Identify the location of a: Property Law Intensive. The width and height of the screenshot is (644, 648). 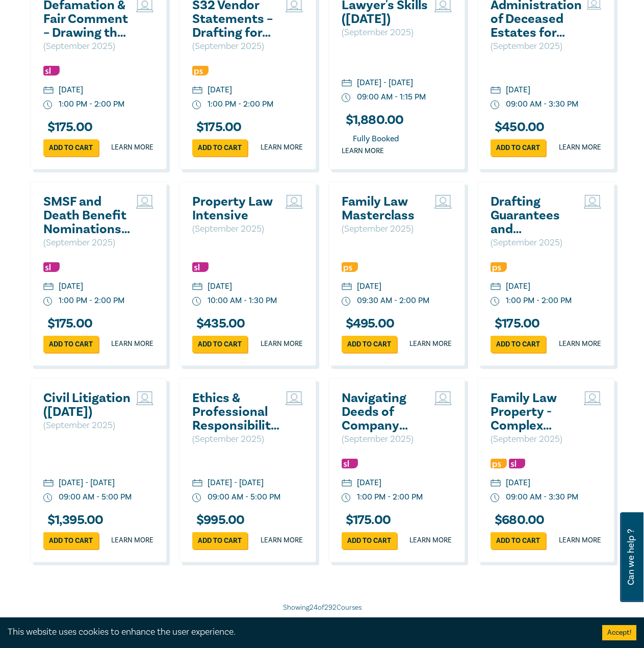
(236, 209).